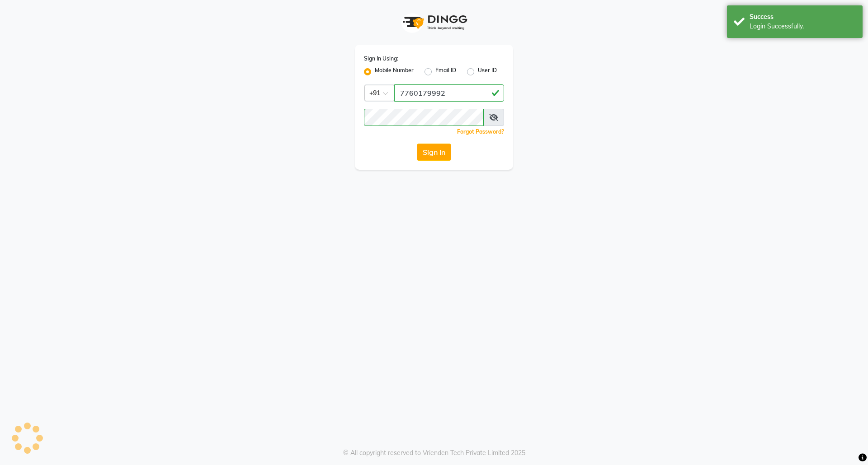 The width and height of the screenshot is (868, 465). I want to click on label: User ID, so click(487, 72).